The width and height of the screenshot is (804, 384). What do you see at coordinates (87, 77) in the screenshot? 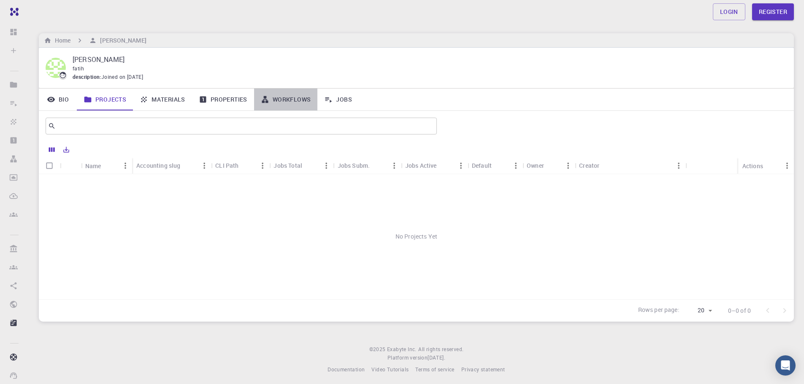
I see `span: description :` at bounding box center [87, 77].